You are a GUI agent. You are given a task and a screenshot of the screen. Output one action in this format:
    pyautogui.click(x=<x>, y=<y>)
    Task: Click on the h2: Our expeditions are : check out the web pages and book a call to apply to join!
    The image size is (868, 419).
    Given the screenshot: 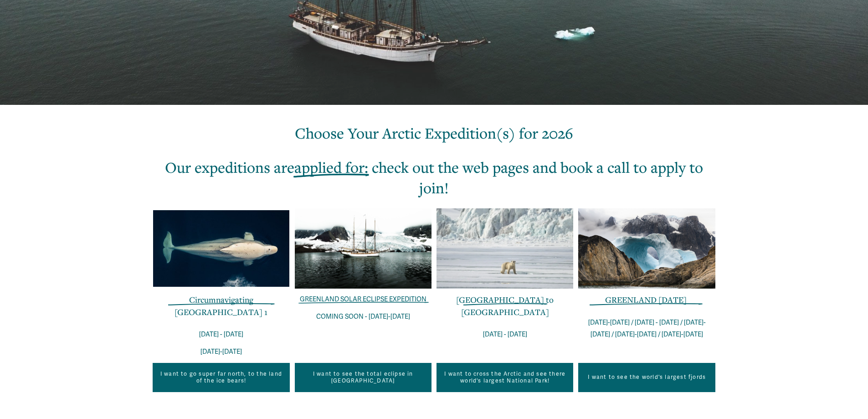 What is the action you would take?
    pyautogui.click(x=434, y=178)
    